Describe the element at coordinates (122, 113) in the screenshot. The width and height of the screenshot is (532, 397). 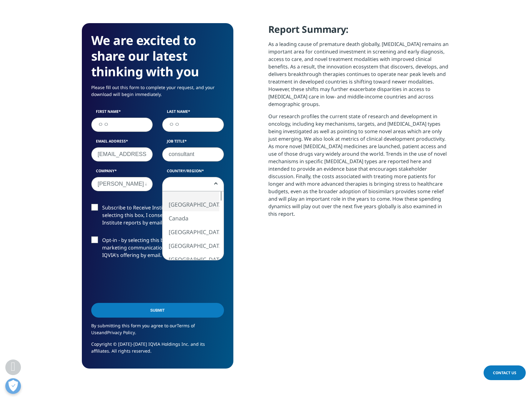
I see `label: First Name` at that location.